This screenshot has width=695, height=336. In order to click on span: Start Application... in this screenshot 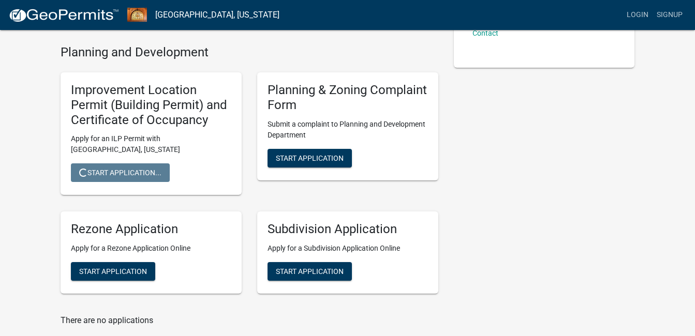, I will do `click(120, 173)`.